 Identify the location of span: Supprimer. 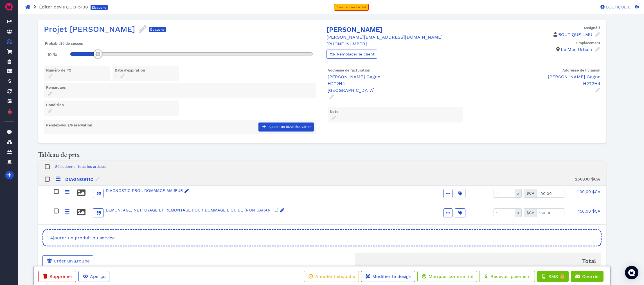
(60, 276).